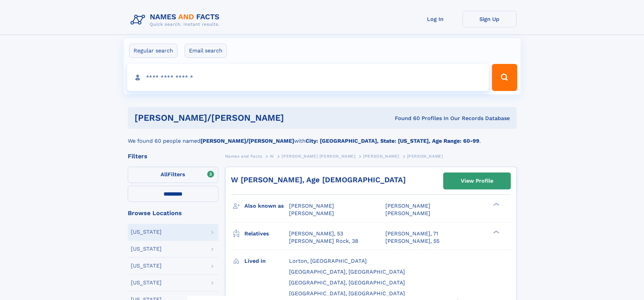 This screenshot has width=644, height=300. What do you see at coordinates (504, 77) in the screenshot?
I see `button: Search Button` at bounding box center [504, 77].